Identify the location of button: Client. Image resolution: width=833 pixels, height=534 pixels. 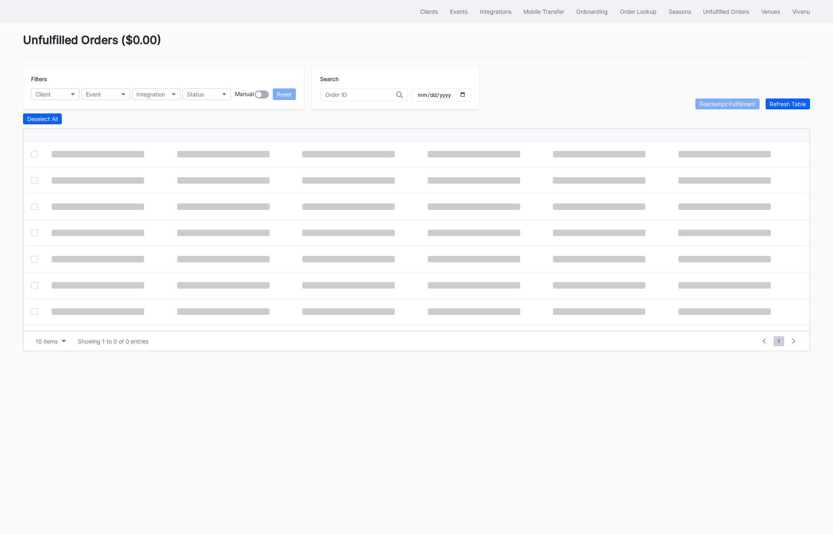
(55, 94).